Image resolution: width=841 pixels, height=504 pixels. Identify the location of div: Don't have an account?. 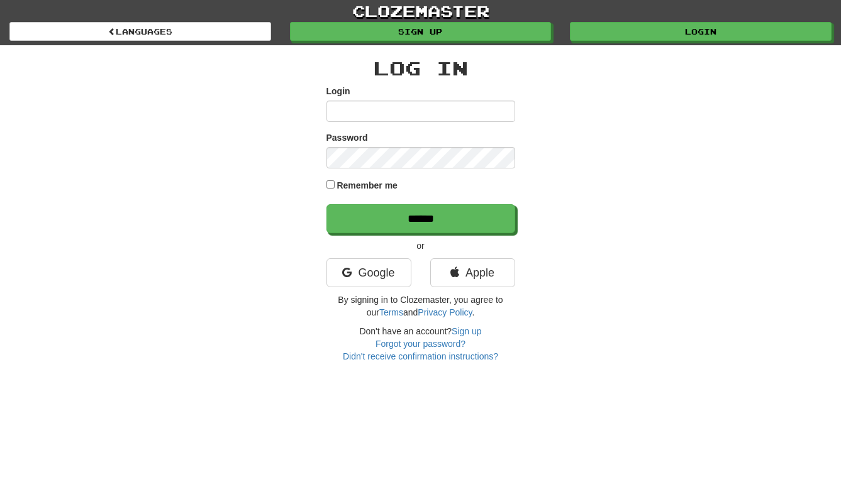
(420, 343).